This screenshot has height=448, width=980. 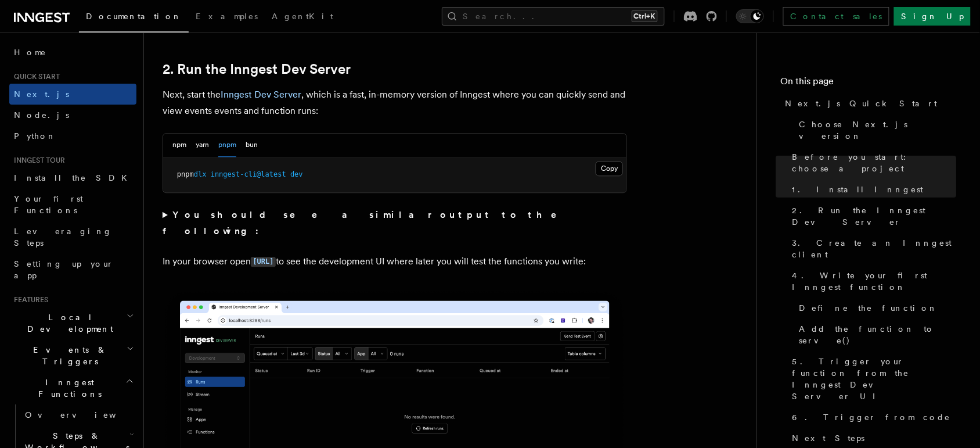 I want to click on span: 6. Trigger from code, so click(x=871, y=417).